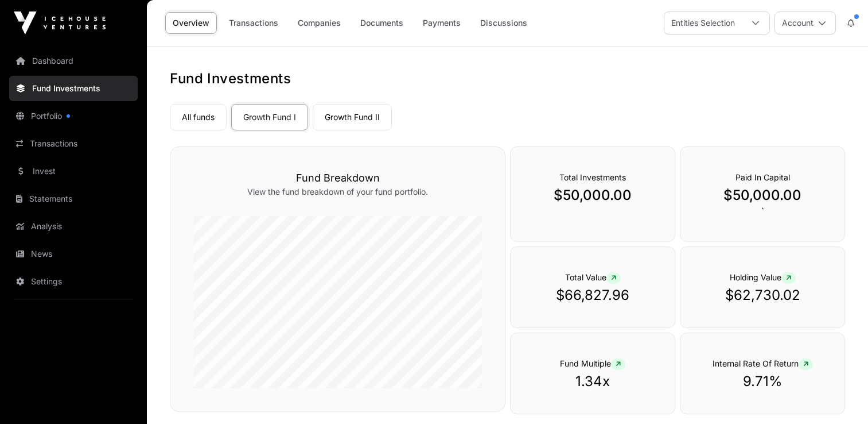 The height and width of the screenshot is (424, 868). I want to click on a: Growth Fund II, so click(353, 117).